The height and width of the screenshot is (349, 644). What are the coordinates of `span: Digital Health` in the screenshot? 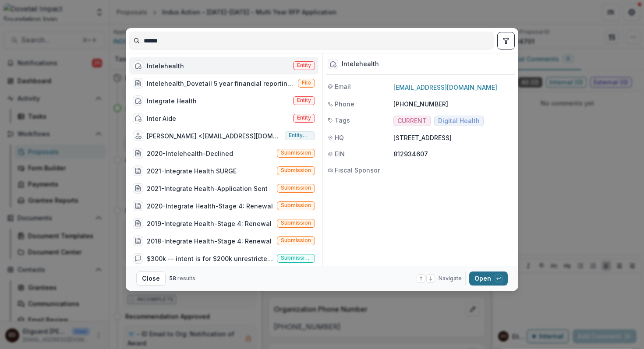 It's located at (459, 121).